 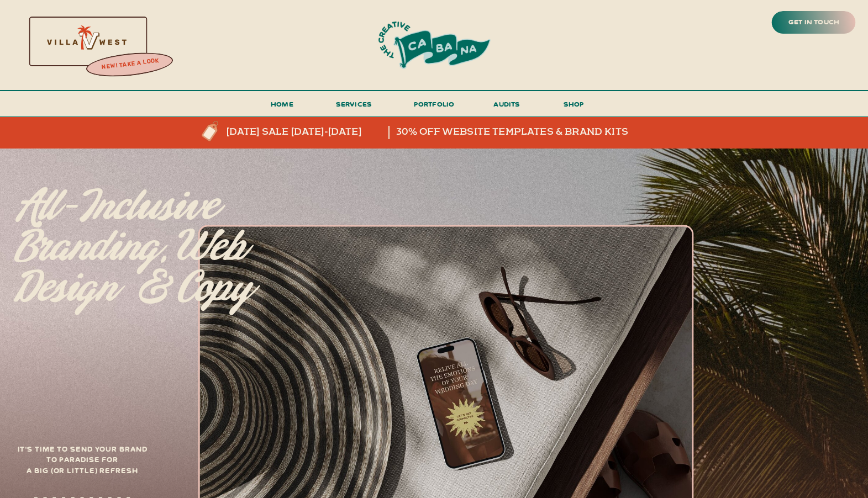 What do you see at coordinates (283, 107) in the screenshot?
I see `h3: Home` at bounding box center [283, 107].